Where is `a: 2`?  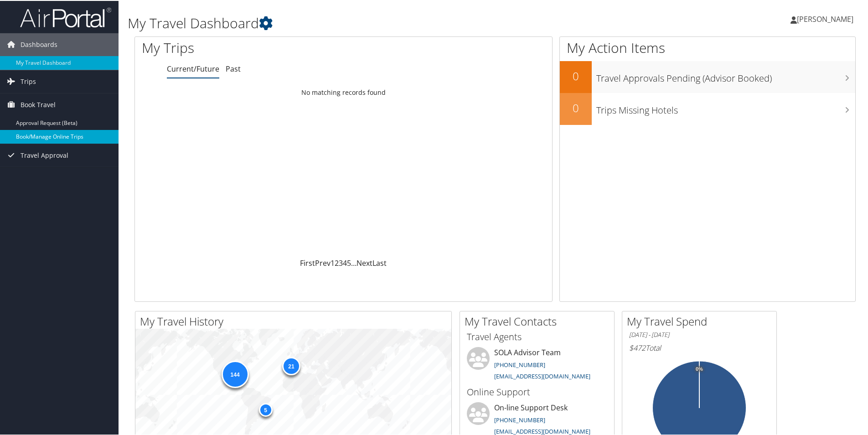 a: 2 is located at coordinates (336, 262).